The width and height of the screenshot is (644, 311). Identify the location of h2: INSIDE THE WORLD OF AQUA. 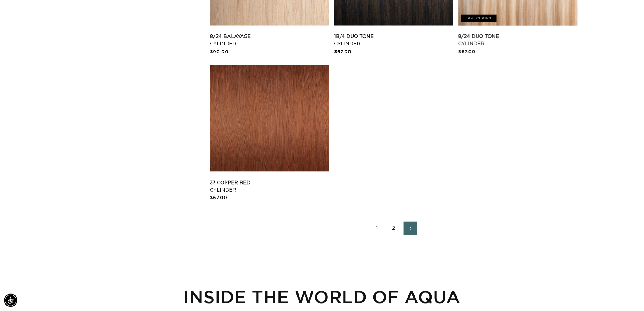
(322, 297).